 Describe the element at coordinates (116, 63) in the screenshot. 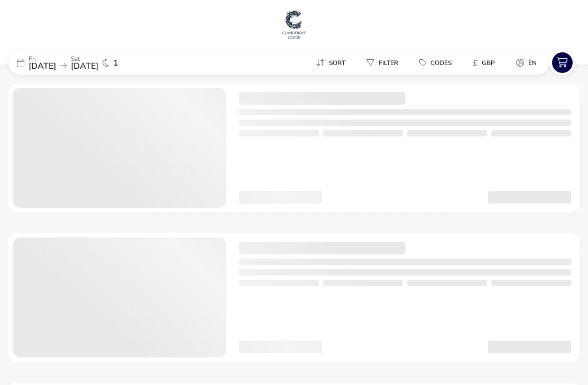

I see `span: 1` at that location.